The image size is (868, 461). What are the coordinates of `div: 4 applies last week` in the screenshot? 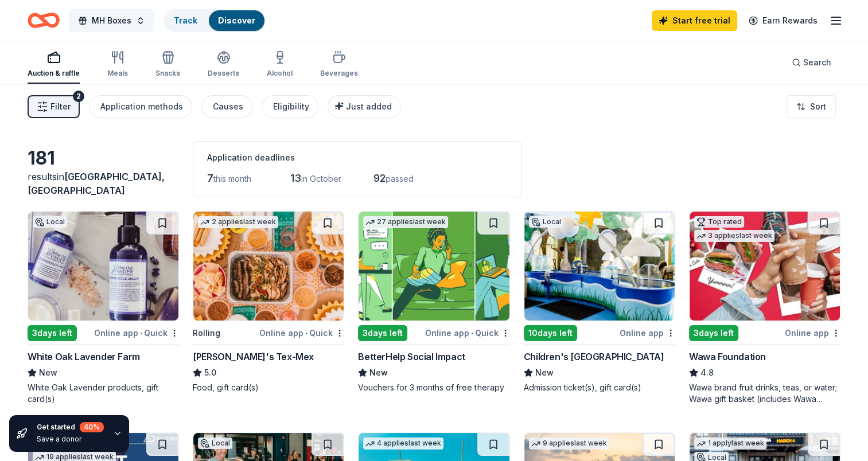 It's located at (404, 443).